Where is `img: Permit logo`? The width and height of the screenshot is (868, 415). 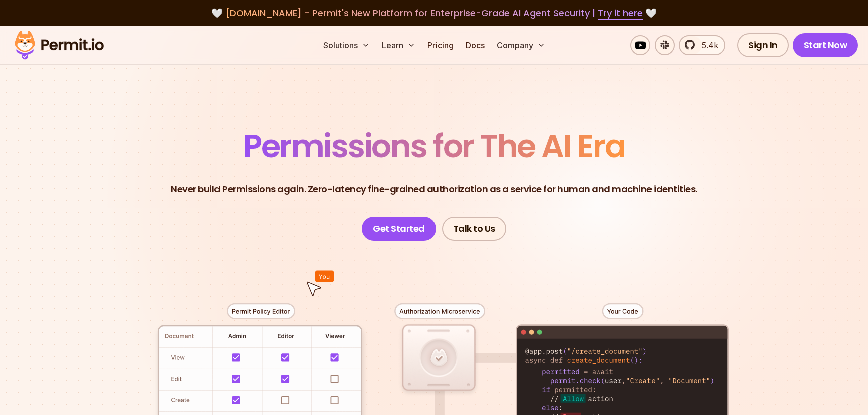
img: Permit logo is located at coordinates (59, 45).